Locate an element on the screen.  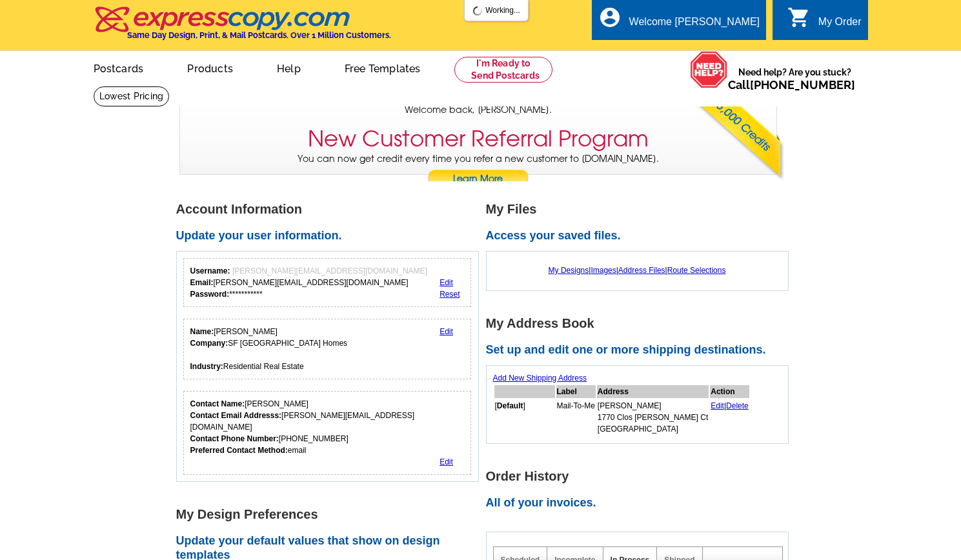
h1: Account Information is located at coordinates (331, 209).